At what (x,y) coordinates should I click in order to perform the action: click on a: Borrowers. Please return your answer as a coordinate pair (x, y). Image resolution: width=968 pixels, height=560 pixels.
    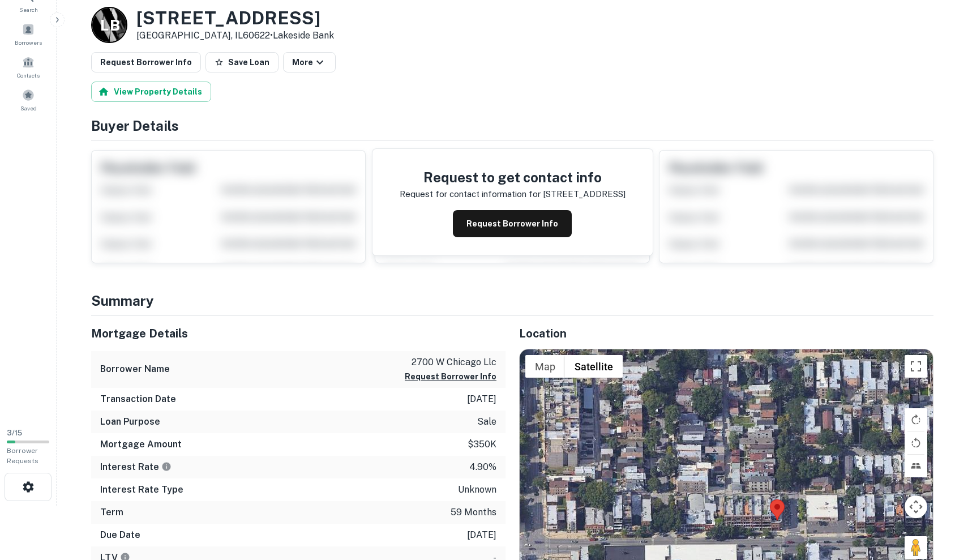
    Looking at the image, I should click on (28, 34).